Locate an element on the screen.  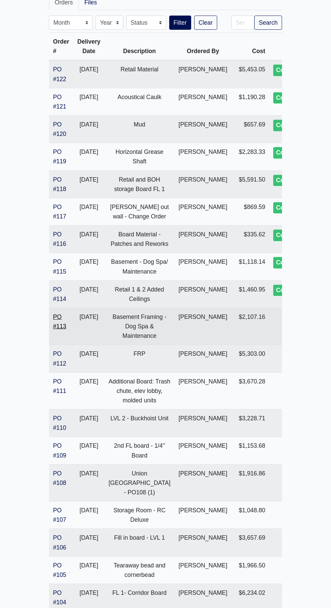
a: PO #117 is located at coordinates (60, 212).